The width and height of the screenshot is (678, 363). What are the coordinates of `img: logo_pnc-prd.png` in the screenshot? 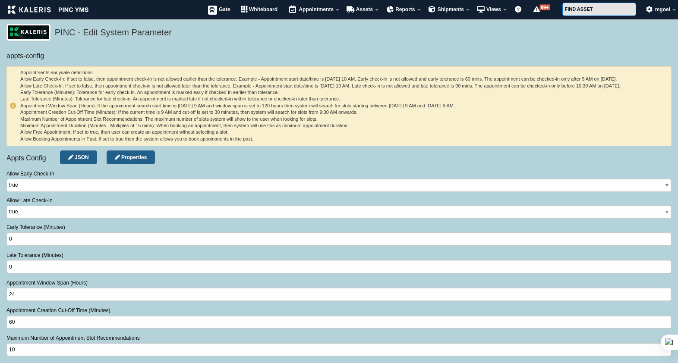 It's located at (28, 32).